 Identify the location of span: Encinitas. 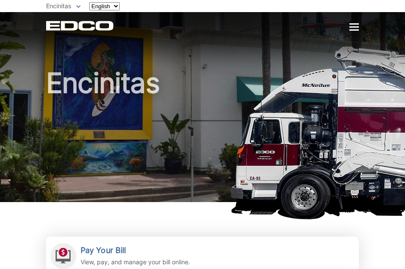
(59, 6).